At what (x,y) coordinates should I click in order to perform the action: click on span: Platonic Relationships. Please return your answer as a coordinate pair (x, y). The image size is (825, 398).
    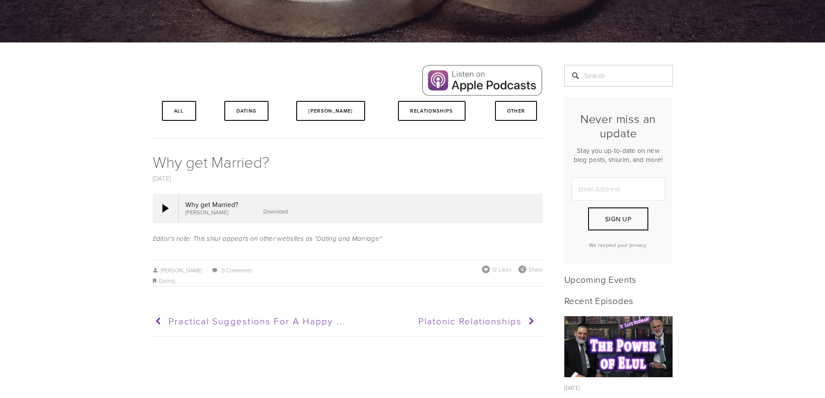
    Looking at the image, I should click on (470, 320).